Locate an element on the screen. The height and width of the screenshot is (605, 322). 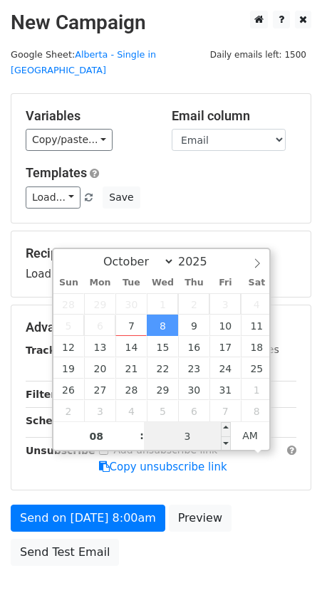
span: October 29, 2025 is located at coordinates (162, 389).